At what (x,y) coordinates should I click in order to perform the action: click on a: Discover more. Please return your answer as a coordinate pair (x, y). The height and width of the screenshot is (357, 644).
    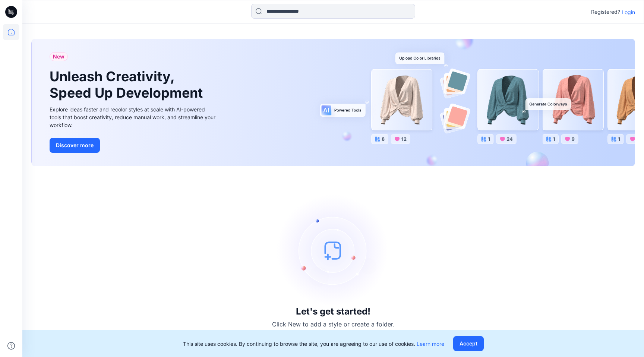
    Looking at the image, I should click on (133, 146).